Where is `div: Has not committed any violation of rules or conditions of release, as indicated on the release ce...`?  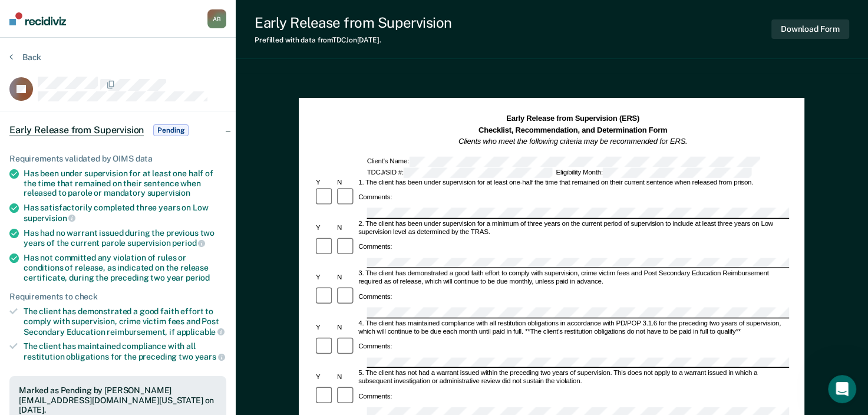
div: Has not committed any violation of rules or conditions of release, as indicated on the release ce... is located at coordinates (125, 267).